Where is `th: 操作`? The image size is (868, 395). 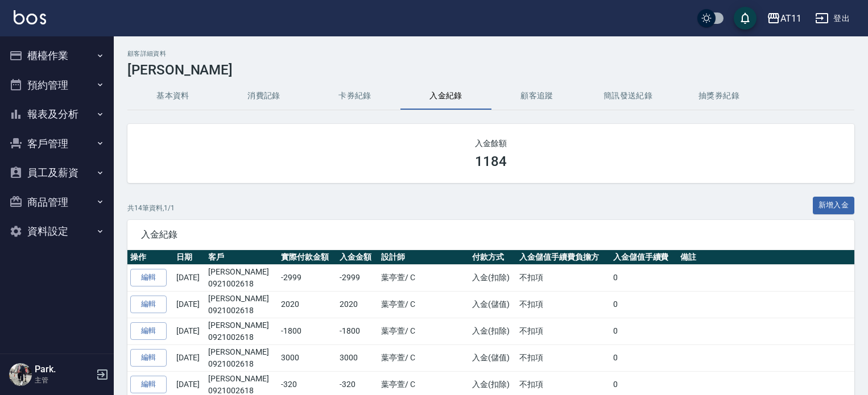 th: 操作 is located at coordinates (150, 258).